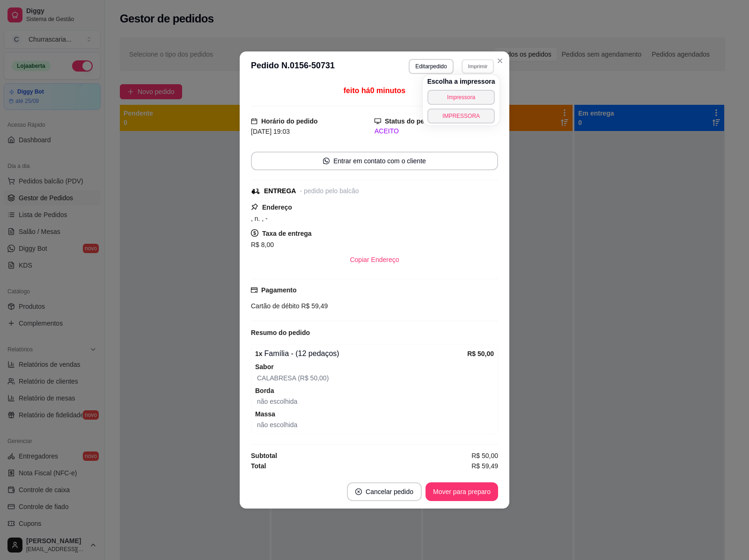 This screenshot has width=749, height=560. I want to click on button: Copiar Endereço, so click(374, 260).